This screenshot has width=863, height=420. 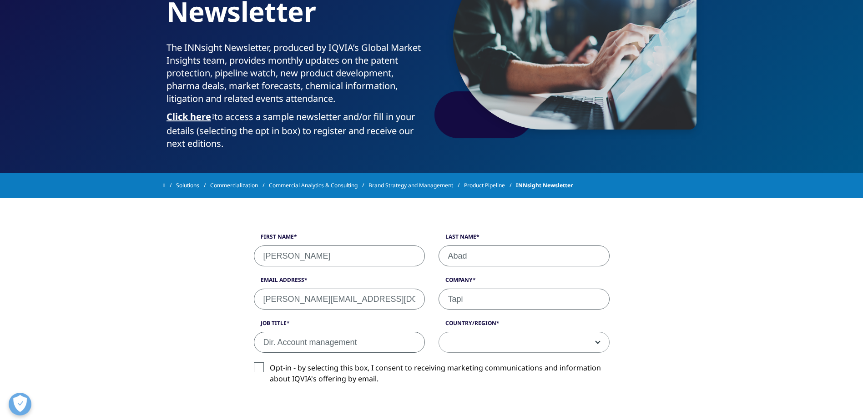 What do you see at coordinates (193, 186) in the screenshot?
I see `a: Solutions` at bounding box center [193, 186].